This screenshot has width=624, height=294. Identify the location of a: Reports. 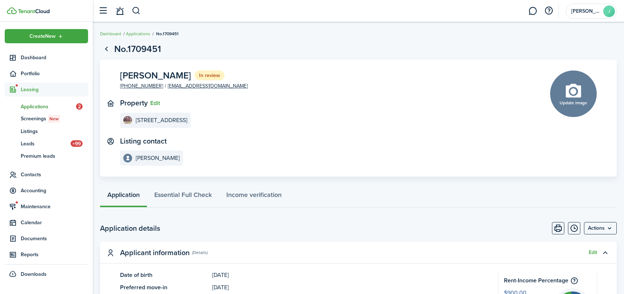
(46, 255).